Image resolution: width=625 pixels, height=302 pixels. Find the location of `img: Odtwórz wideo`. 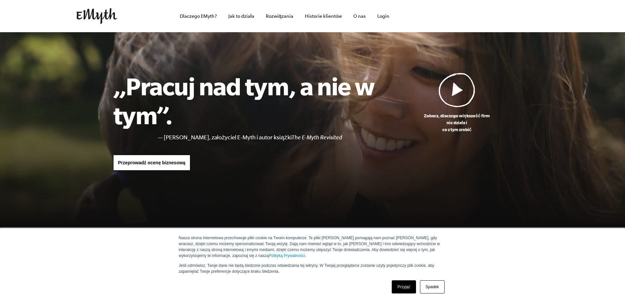

img: Odtwórz wideo is located at coordinates (457, 90).